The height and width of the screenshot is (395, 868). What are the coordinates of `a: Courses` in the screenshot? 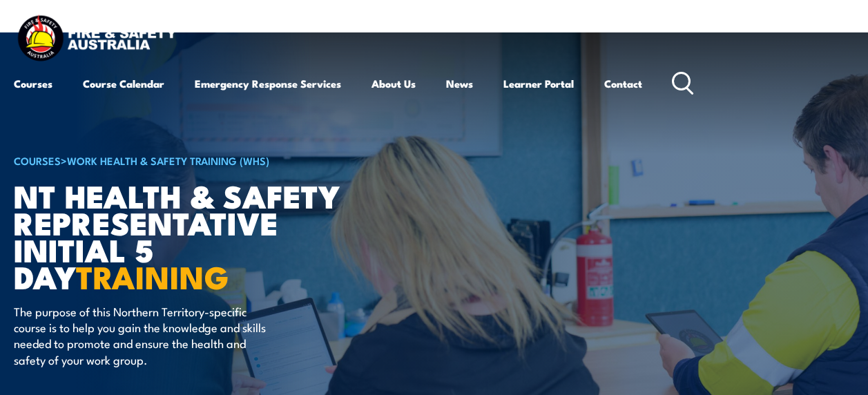 It's located at (33, 84).